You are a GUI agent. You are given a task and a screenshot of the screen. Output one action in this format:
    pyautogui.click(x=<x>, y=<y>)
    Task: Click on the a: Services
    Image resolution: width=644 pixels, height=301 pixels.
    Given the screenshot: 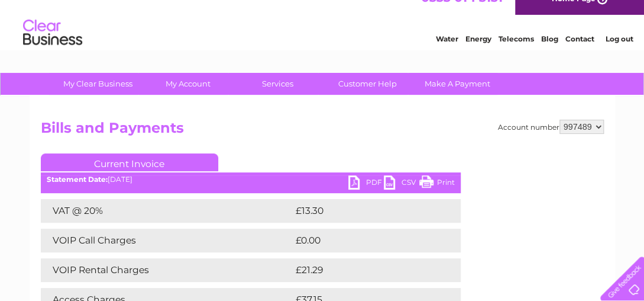 What is the action you would take?
    pyautogui.click(x=277, y=84)
    